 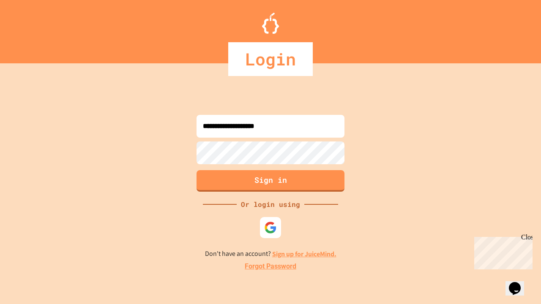 I want to click on a: Sign up for JuiceMind., so click(x=304, y=254).